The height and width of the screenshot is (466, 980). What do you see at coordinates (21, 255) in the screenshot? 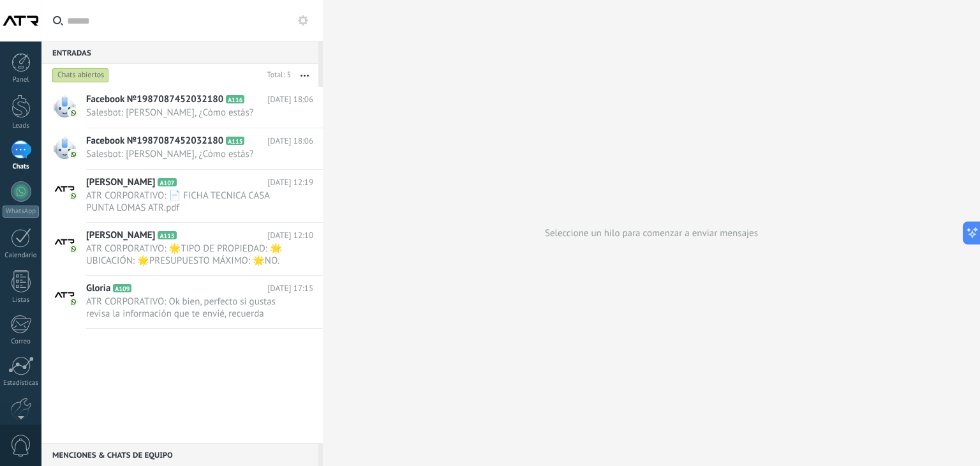
I see `div: Calendario` at bounding box center [21, 255].